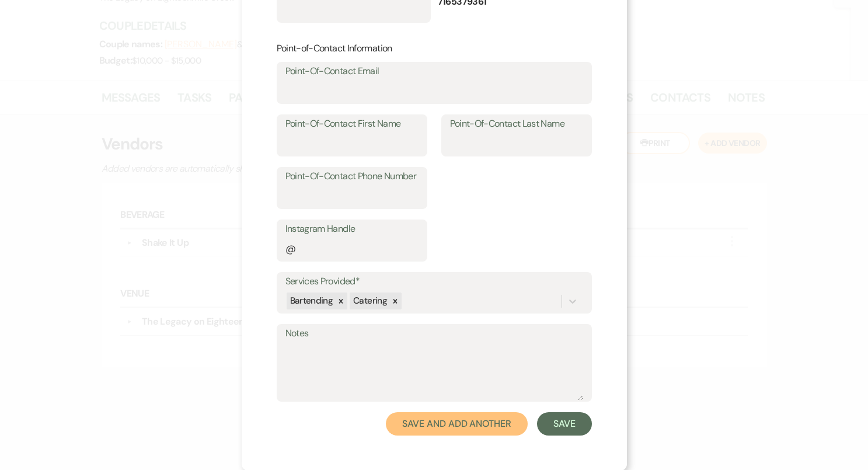 The height and width of the screenshot is (470, 868). Describe the element at coordinates (434, 49) in the screenshot. I see `h3: Point-of-Contact Information` at that location.